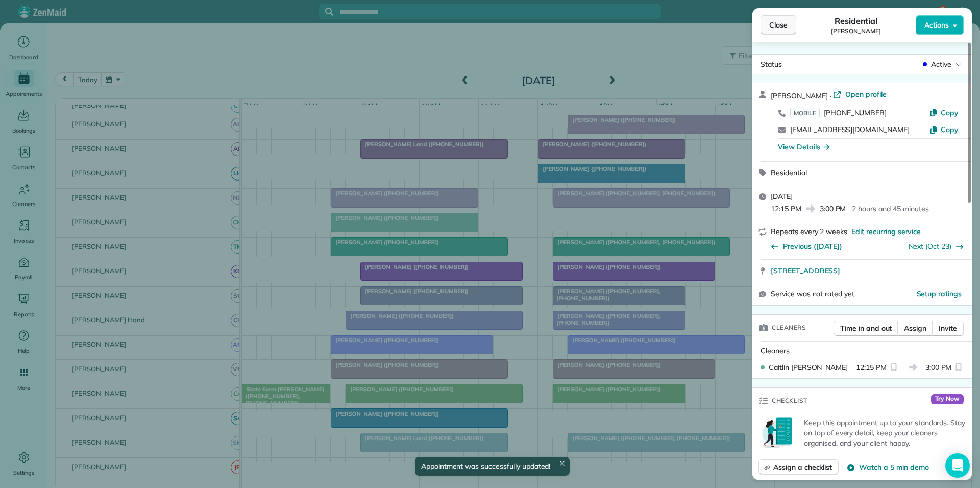 The image size is (980, 488). I want to click on button: Assign, so click(915, 329).